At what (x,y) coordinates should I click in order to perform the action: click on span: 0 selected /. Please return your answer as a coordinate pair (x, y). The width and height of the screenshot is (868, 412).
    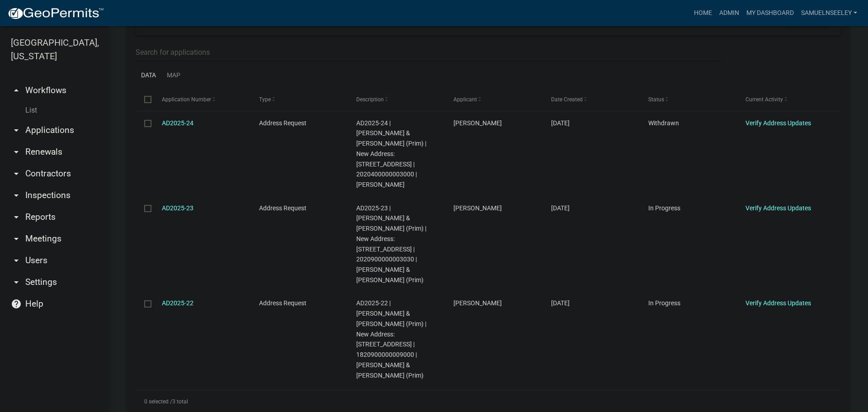
    Looking at the image, I should click on (158, 401).